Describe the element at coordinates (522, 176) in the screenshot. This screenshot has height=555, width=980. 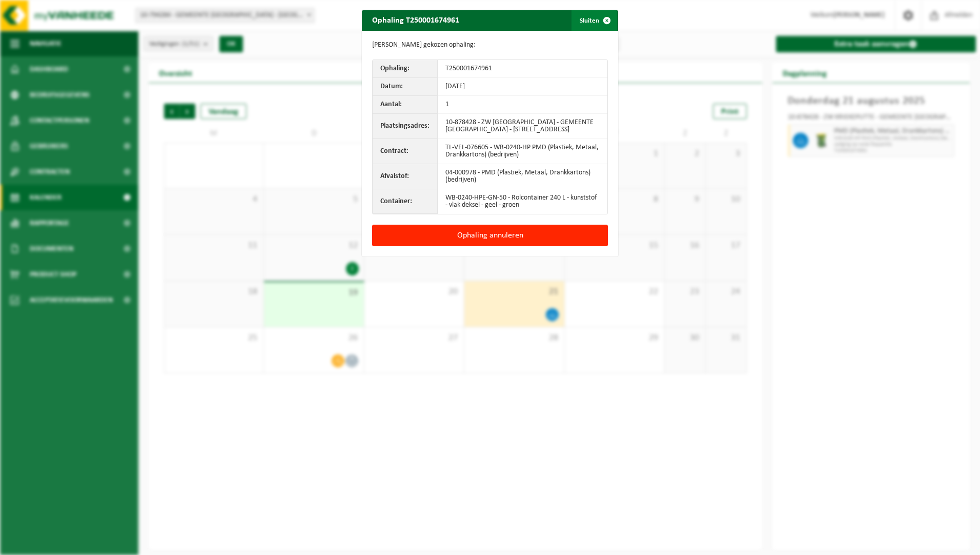
I see `td: 04-000978 - PMD (Plastiek, Metaal, Drankkartons) (bedrijven)` at that location.